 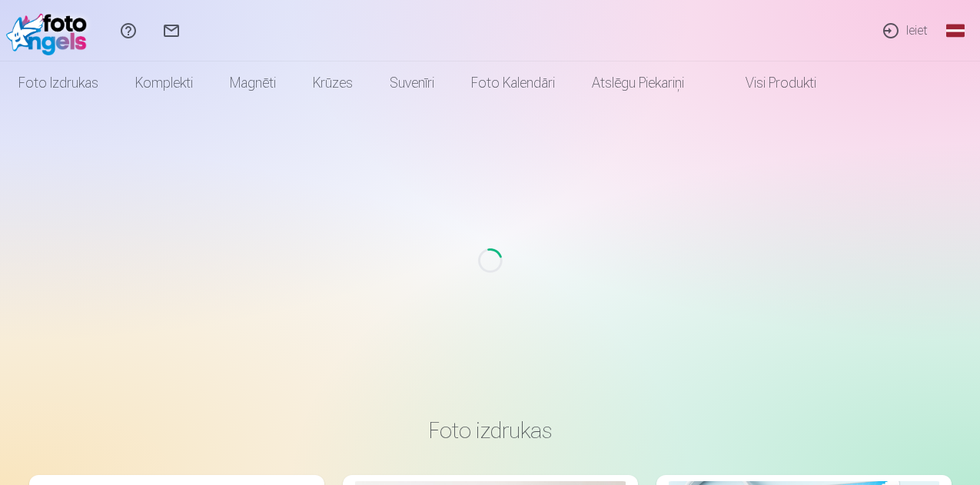 I want to click on a: Krūzes, so click(x=333, y=83).